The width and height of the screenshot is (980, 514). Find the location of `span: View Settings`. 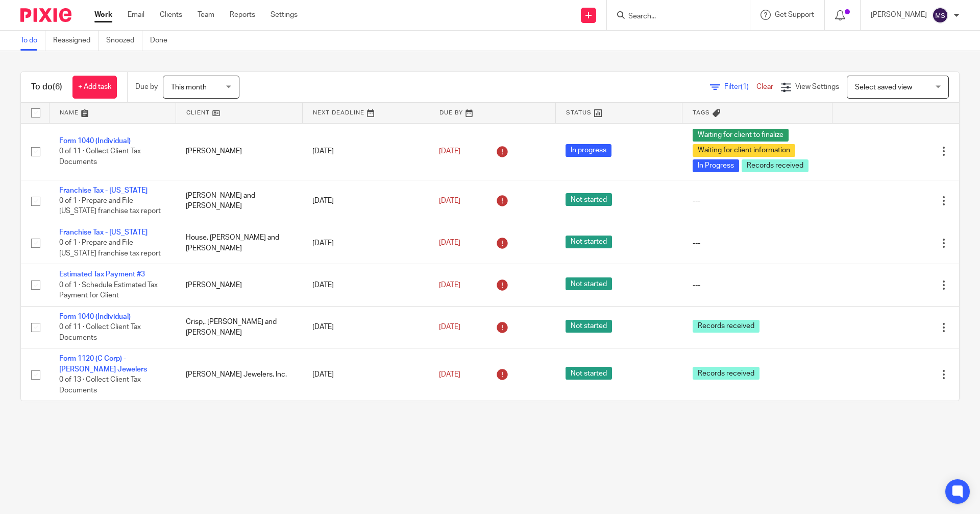

span: View Settings is located at coordinates (817, 87).